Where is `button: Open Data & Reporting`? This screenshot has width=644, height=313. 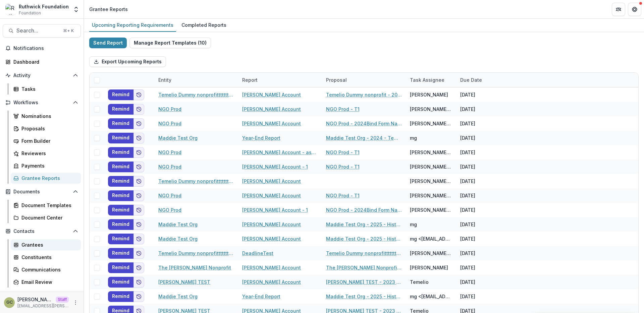
button: Open Data & Reporting is located at coordinates (42, 296).